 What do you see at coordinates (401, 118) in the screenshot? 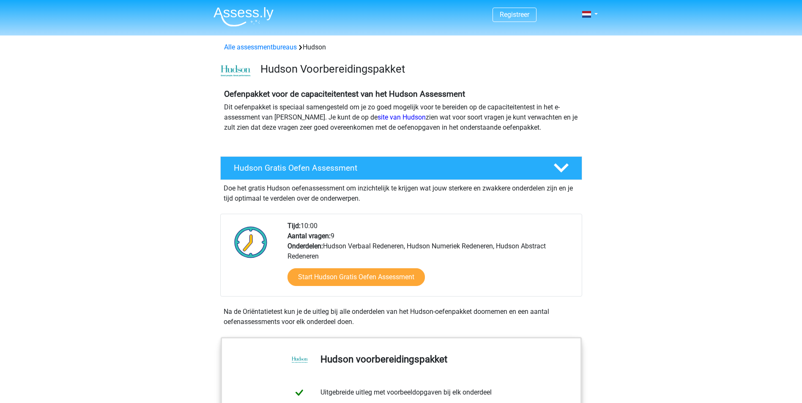
I see `p: Dit oefenpakket is speciaal samengesteld om je zo goed mogelijk voor te bereiden op de capaciteit...` at bounding box center [401, 118].